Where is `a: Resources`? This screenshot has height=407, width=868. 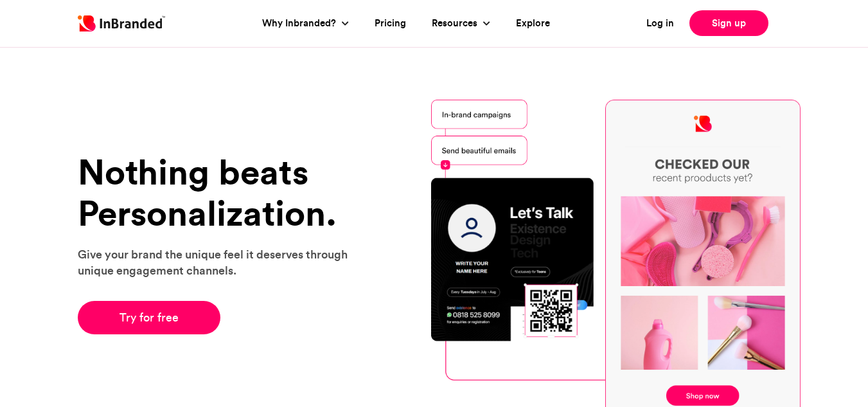 a: Resources is located at coordinates (457, 23).